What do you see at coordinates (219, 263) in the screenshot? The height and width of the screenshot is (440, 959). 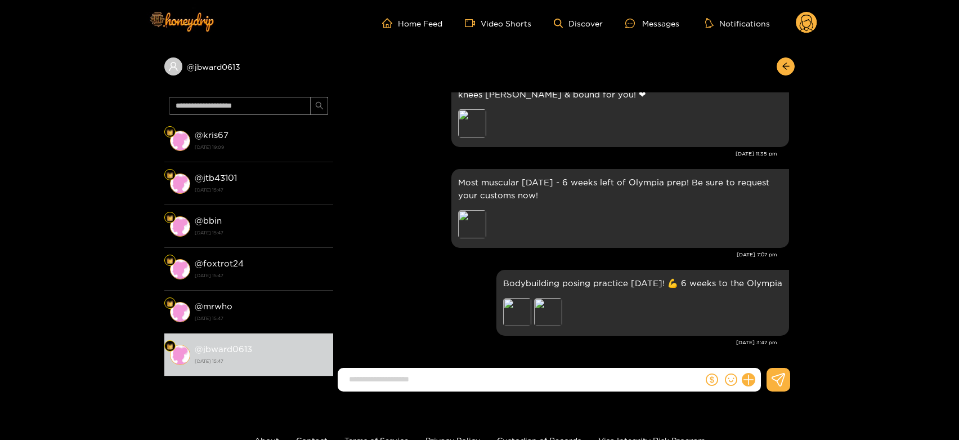 I see `strong: @ foxtrot24` at bounding box center [219, 263].